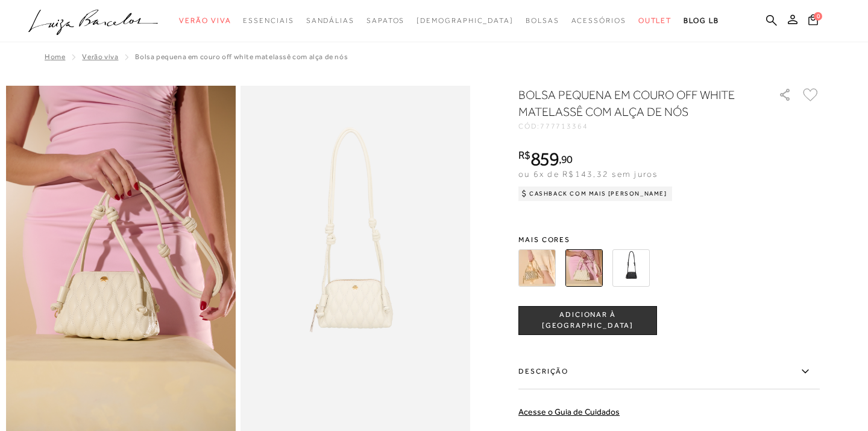 This screenshot has height=431, width=868. What do you see at coordinates (538, 268) in the screenshot?
I see `img: BOLSA PEQUENA EM COURO DOURADO COM NÓS NA ALÇA` at bounding box center [538, 268].